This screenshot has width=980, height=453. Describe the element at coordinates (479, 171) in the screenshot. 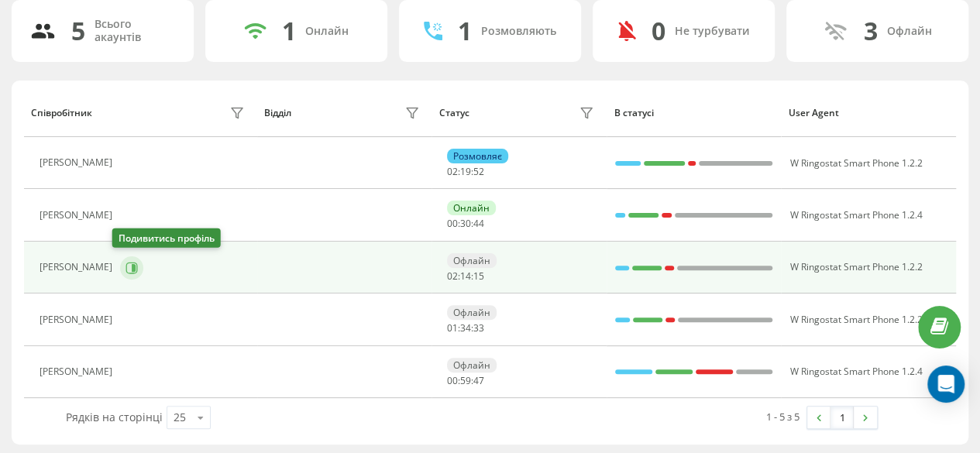

I see `span: 52` at that location.